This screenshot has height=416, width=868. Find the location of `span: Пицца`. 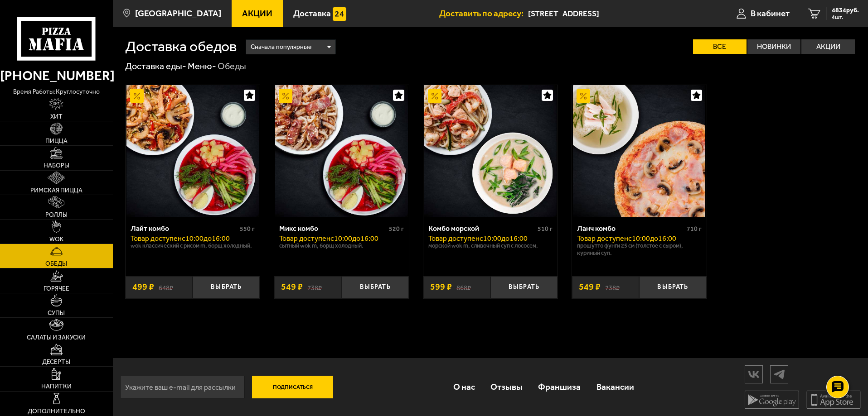

span: Пицца is located at coordinates (56, 141).